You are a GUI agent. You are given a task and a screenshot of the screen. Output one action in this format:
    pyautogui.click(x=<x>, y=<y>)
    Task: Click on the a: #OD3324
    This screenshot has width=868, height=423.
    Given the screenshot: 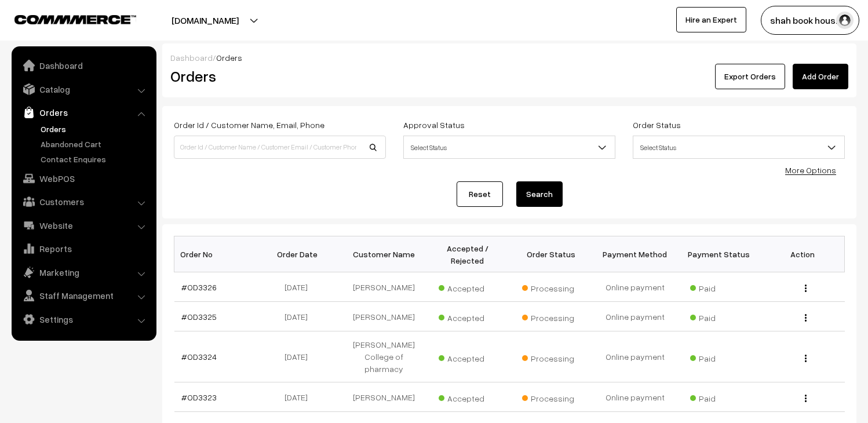 What is the action you would take?
    pyautogui.click(x=199, y=356)
    